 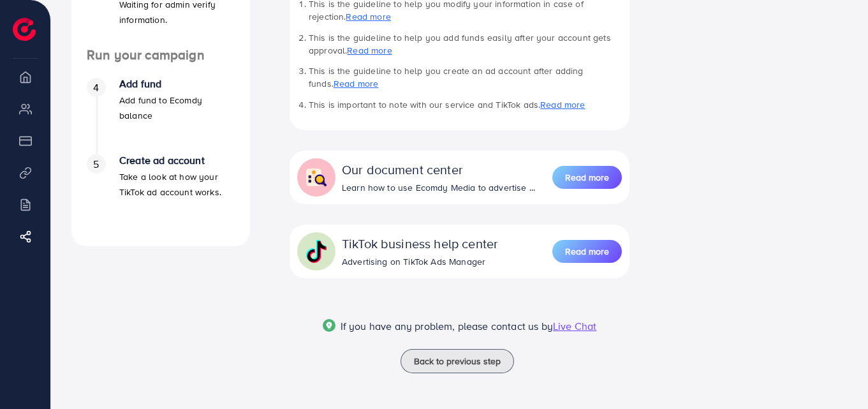 I want to click on span: Back to previous step, so click(x=457, y=361).